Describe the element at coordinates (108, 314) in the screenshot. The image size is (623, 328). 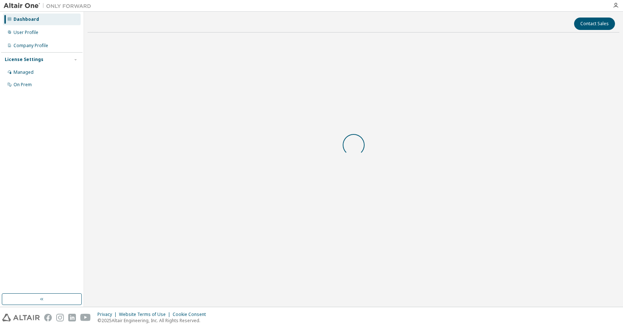
I see `div: Privacy` at that location.